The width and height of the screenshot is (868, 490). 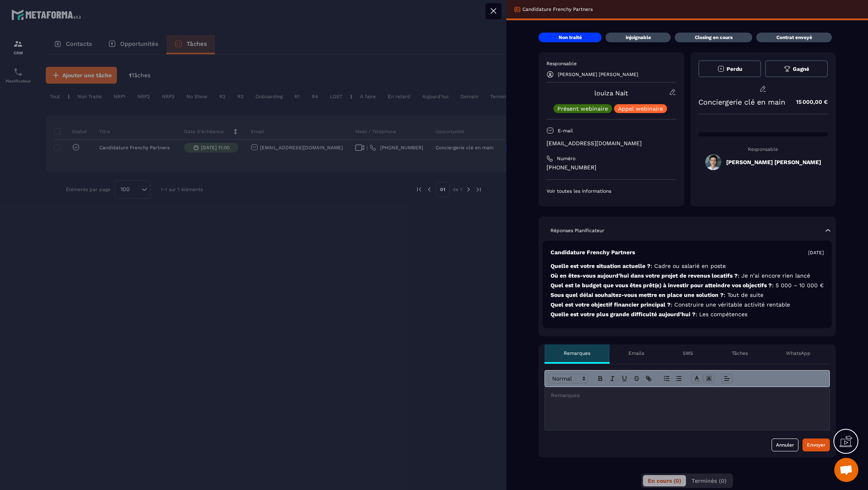 What do you see at coordinates (612, 191) in the screenshot?
I see `p: Voir toutes les informations` at bounding box center [612, 191].